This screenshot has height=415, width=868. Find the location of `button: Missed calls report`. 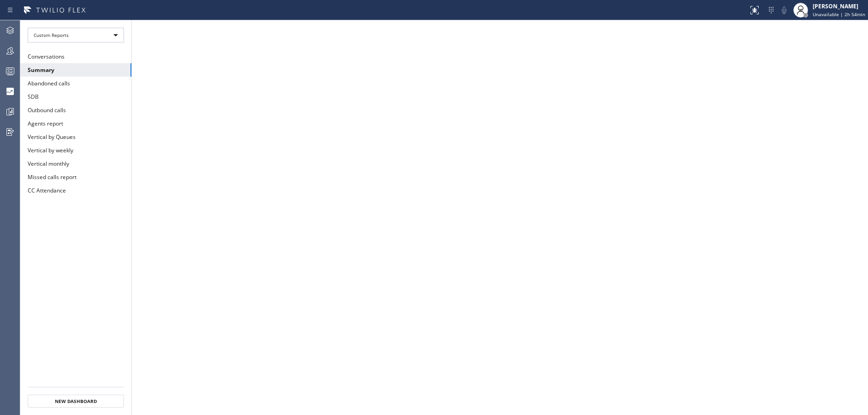

button: Missed calls report is located at coordinates (75, 177).